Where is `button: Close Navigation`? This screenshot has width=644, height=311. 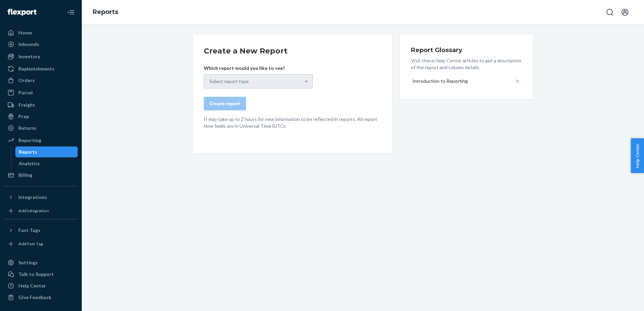
button: Close Navigation is located at coordinates (71, 12).